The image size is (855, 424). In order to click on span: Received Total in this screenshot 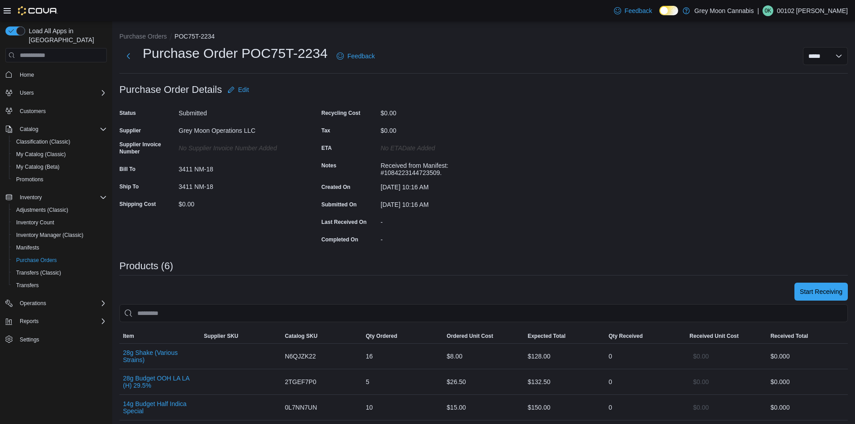, I will do `click(789, 336)`.